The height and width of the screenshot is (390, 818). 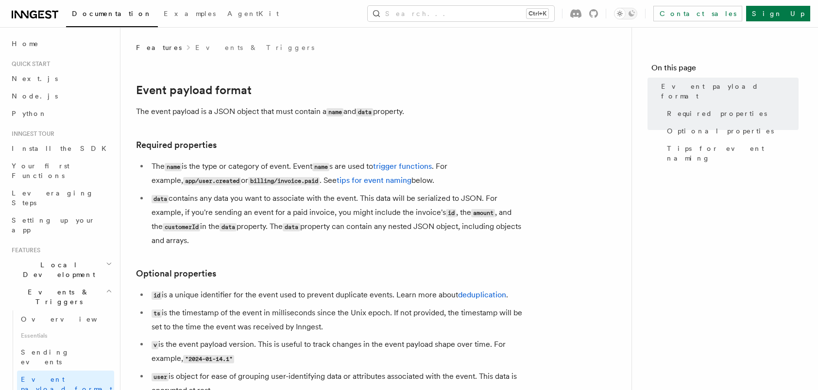 I want to click on span: Tips for event naming, so click(x=732, y=153).